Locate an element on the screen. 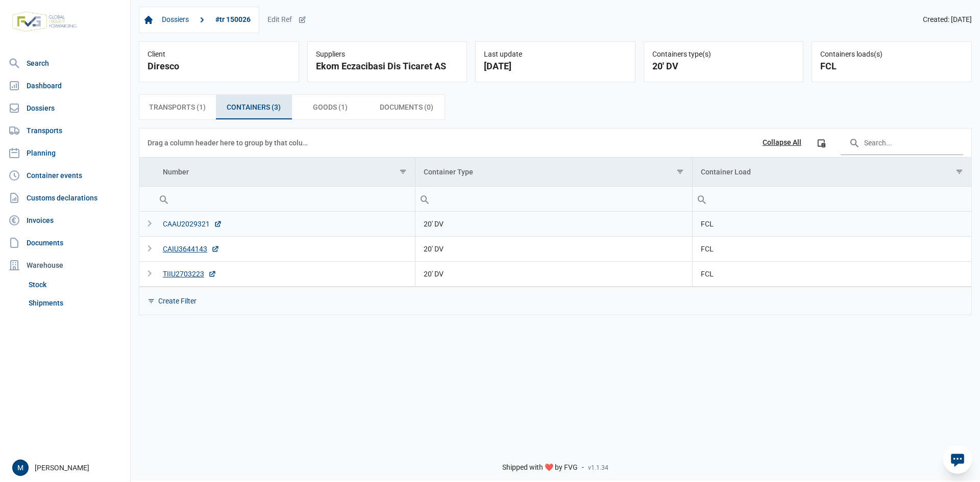 Image resolution: width=980 pixels, height=482 pixels. a: Stock is located at coordinates (75, 284).